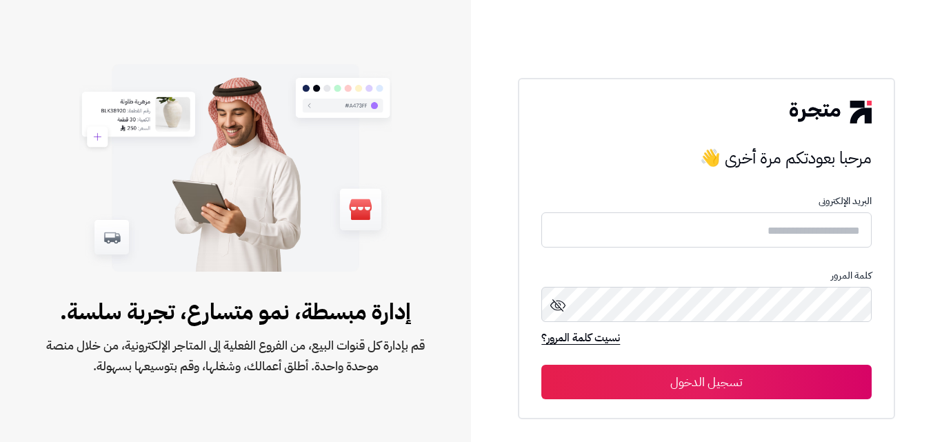 Image resolution: width=942 pixels, height=442 pixels. Describe the element at coordinates (235, 312) in the screenshot. I see `span: إدارة مبسطة، نمو متسارع، تجربة سلسة.` at that location.